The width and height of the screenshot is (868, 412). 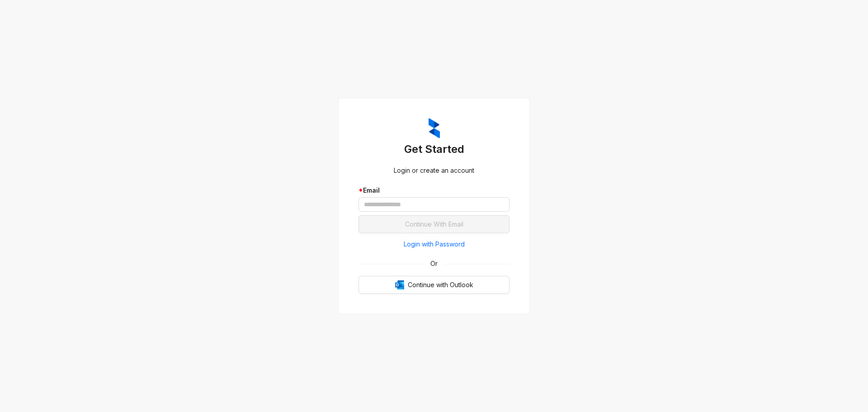 I want to click on h3: Get Started, so click(x=434, y=150).